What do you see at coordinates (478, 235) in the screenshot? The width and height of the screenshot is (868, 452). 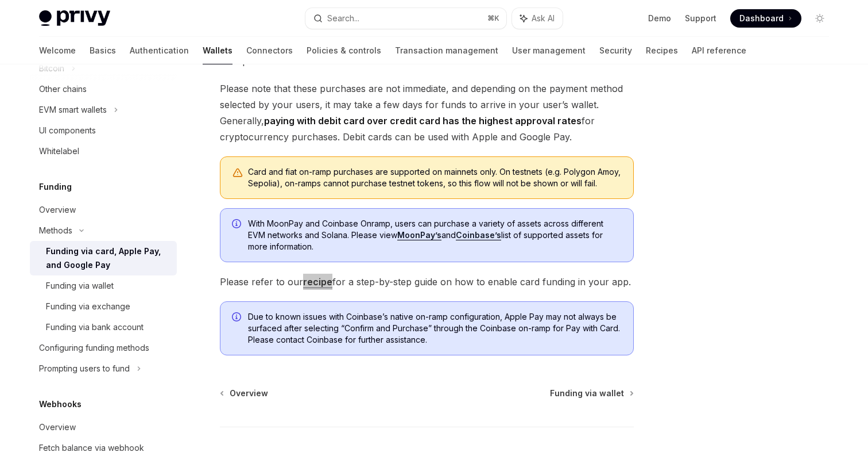 I see `a: Coinbase’s` at bounding box center [478, 235].